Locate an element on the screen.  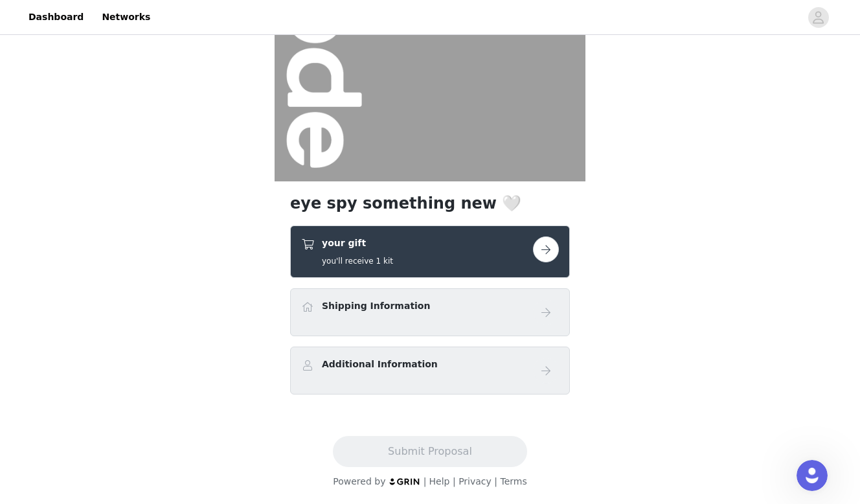
div: Additional Information is located at coordinates (430, 371).